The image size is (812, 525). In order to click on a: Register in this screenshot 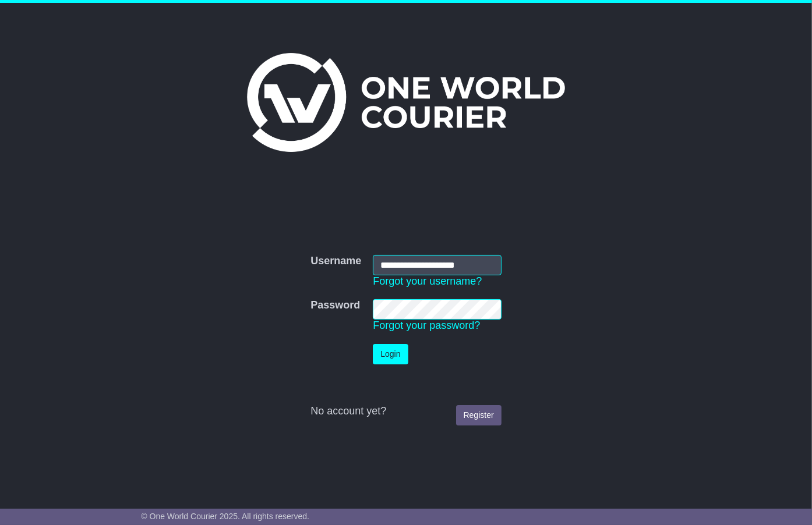, I will do `click(479, 415)`.